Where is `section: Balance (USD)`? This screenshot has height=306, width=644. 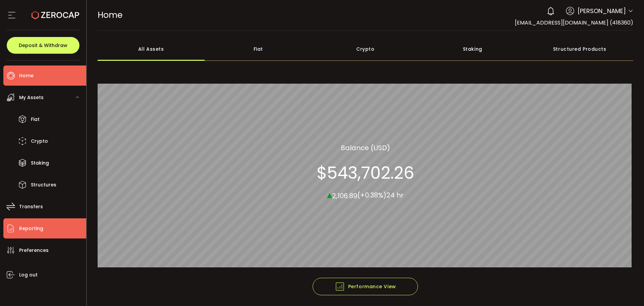
section: Balance (USD) is located at coordinates (366, 148).